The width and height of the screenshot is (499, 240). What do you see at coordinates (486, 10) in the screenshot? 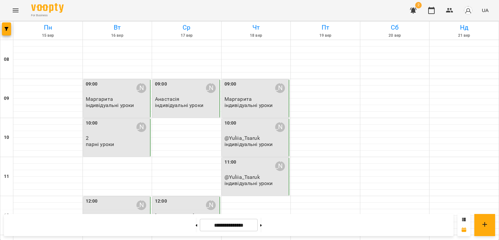
I see `span: UA` at bounding box center [486, 10].